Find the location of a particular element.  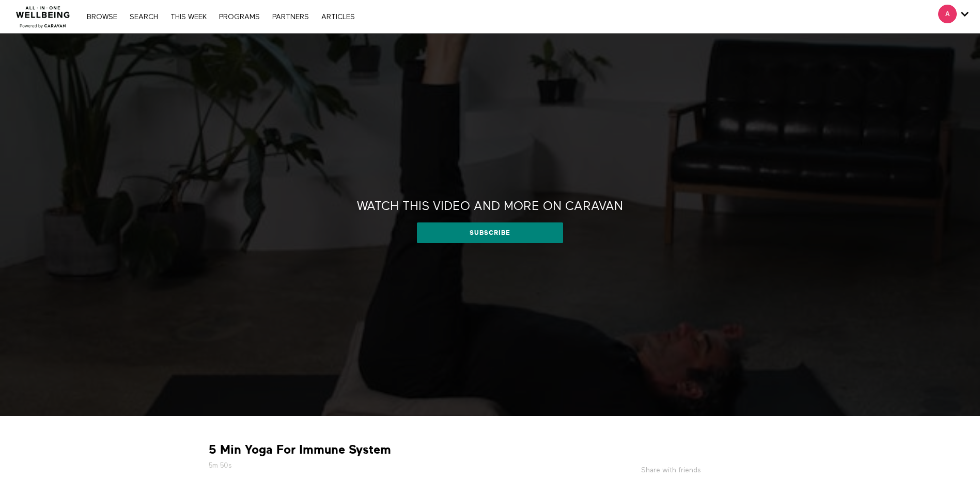

a: PARTNERS is located at coordinates (291, 17).